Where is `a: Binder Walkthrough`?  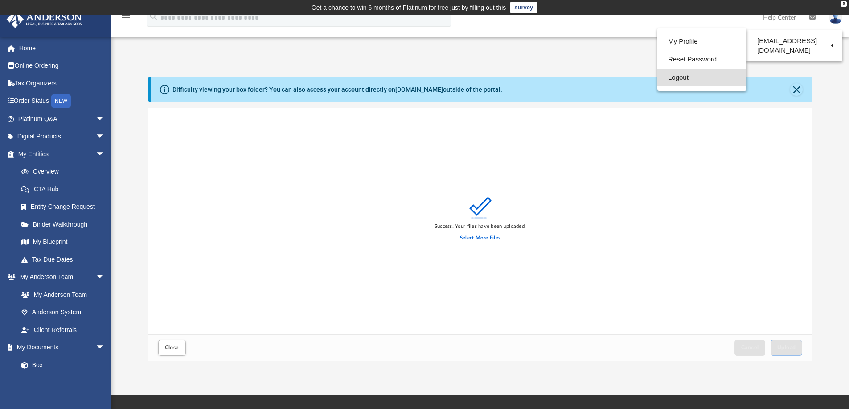 a: Binder Walkthrough is located at coordinates (65, 225).